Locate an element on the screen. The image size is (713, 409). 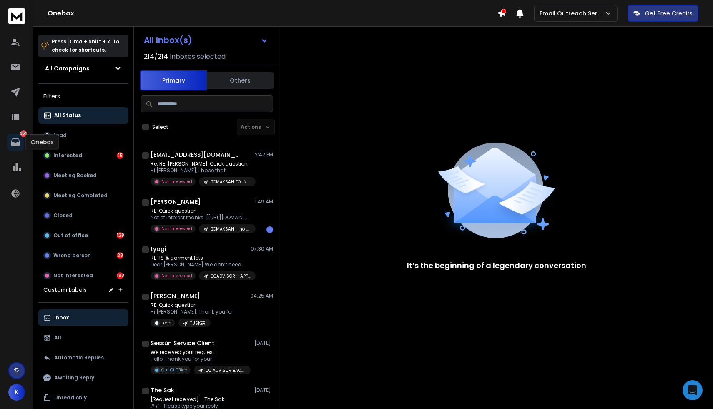
h1: All Inbox(s) is located at coordinates (168, 40).